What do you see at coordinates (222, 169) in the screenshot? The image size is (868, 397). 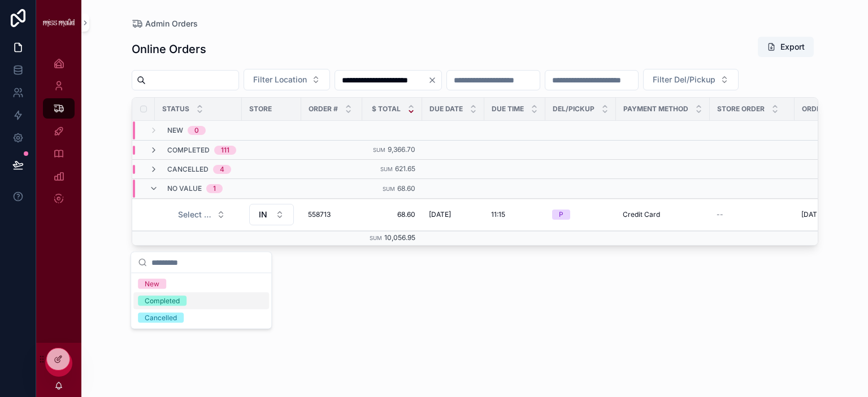 I see `div: 4` at bounding box center [222, 169].